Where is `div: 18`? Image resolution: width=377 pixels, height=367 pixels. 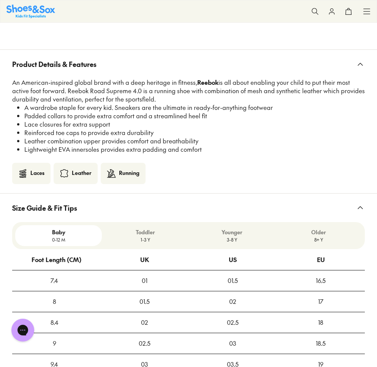 div: 18 is located at coordinates (321, 322).